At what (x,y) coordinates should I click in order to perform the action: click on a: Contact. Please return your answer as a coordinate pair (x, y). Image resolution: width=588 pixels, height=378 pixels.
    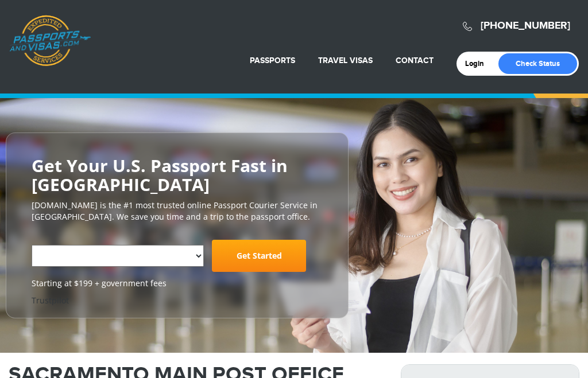
    Looking at the image, I should click on (415, 60).